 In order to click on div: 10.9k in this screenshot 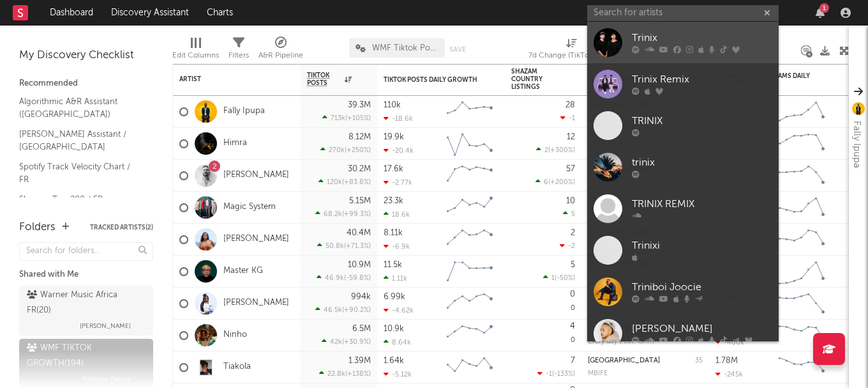, I will do `click(394, 328)`.